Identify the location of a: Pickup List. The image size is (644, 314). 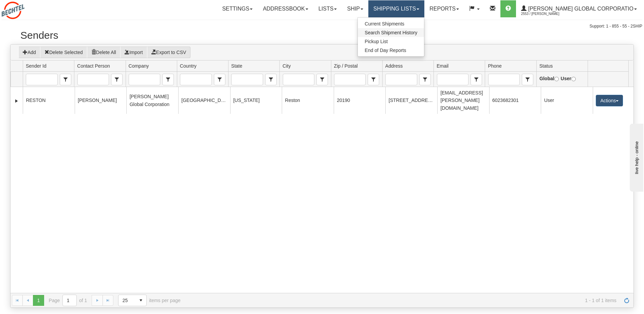
(391, 41).